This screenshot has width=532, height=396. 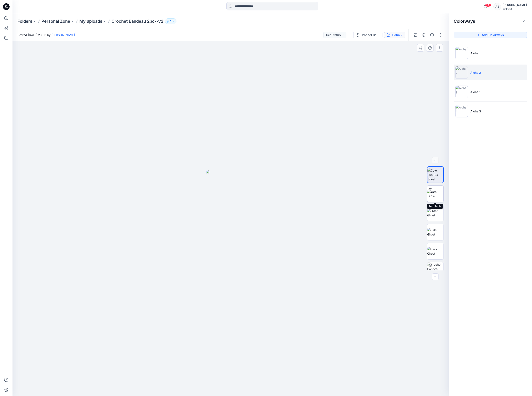 I want to click on img: Turn Table, so click(x=435, y=194).